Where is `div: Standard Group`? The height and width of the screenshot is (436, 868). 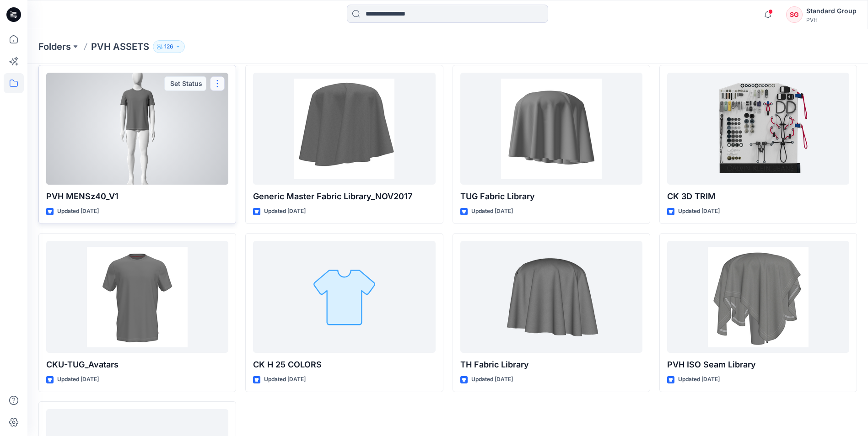
div: Standard Group is located at coordinates (832, 11).